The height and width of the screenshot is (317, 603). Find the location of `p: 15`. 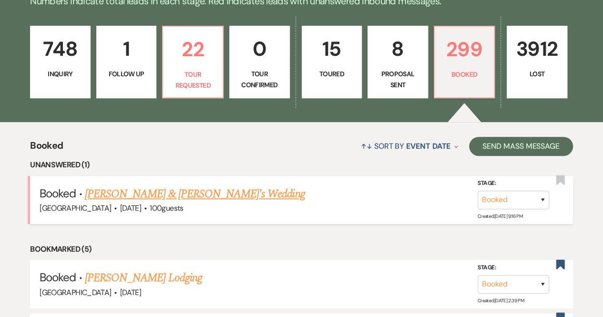

p: 15 is located at coordinates (332, 49).